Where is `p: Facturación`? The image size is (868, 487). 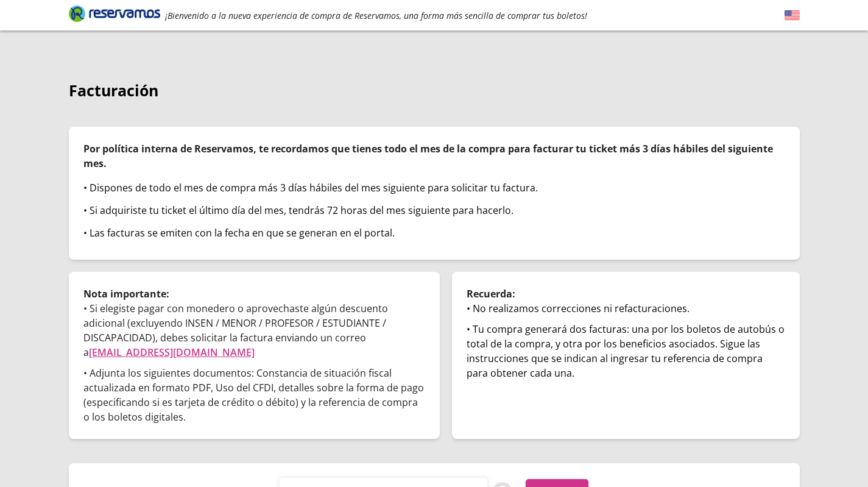
p: Facturación is located at coordinates (434, 91).